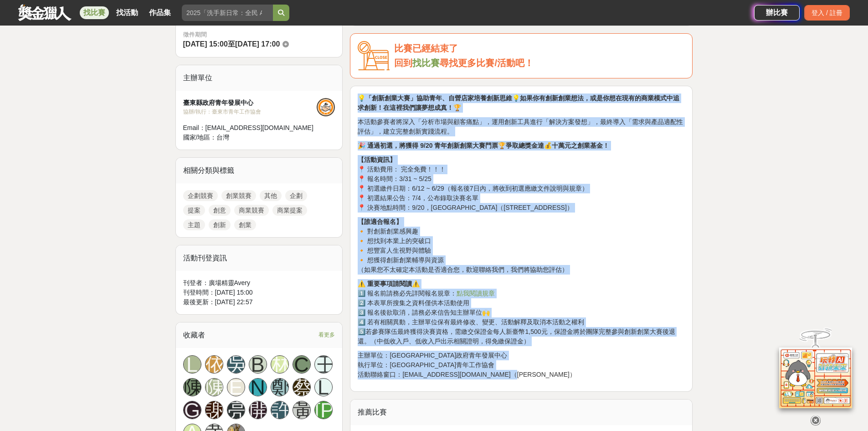 This screenshot has width=868, height=431. What do you see at coordinates (214, 410) in the screenshot?
I see `a: 謝` at bounding box center [214, 410].